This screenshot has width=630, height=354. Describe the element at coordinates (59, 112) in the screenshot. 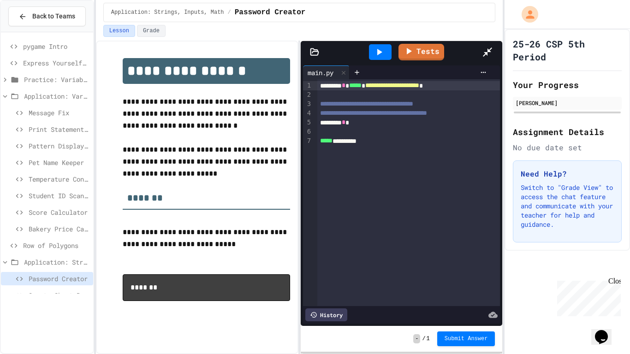

I see `span: Message Fix` at that location.